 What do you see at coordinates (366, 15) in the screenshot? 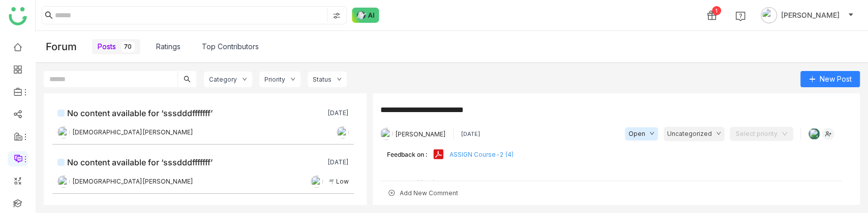
I see `img: ask-buddy-normal.svg` at bounding box center [366, 15].